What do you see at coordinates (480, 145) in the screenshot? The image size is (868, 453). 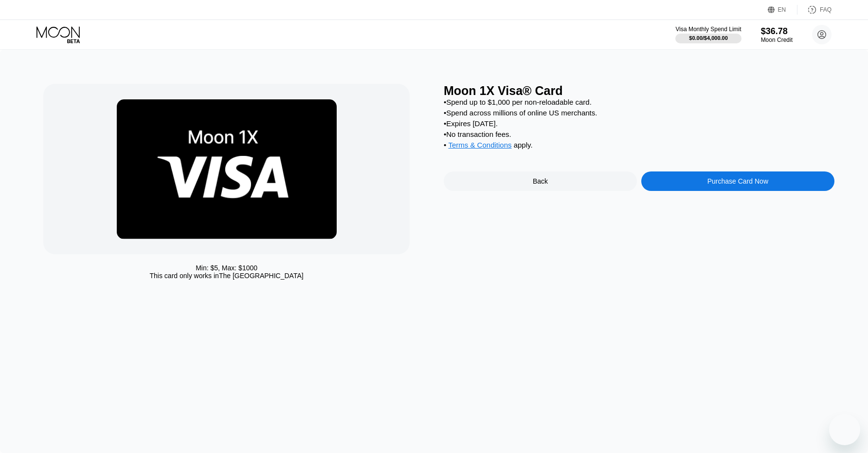 I see `span: Terms & Conditions` at bounding box center [480, 145].